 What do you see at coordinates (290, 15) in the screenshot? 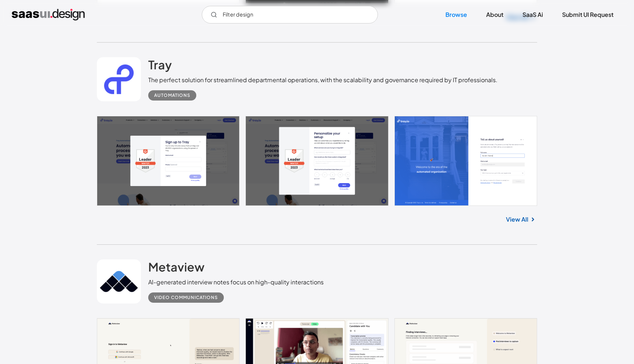
I see `input: Search UI designs you're looking for...` at bounding box center [290, 15].